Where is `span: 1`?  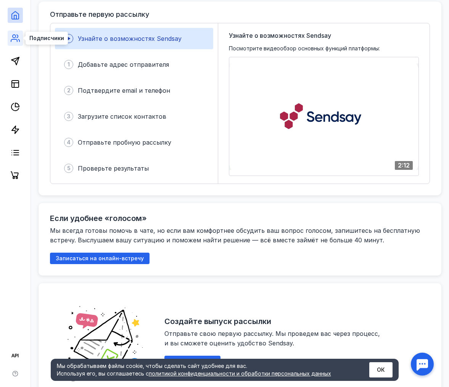
span: 1 is located at coordinates (69, 65).